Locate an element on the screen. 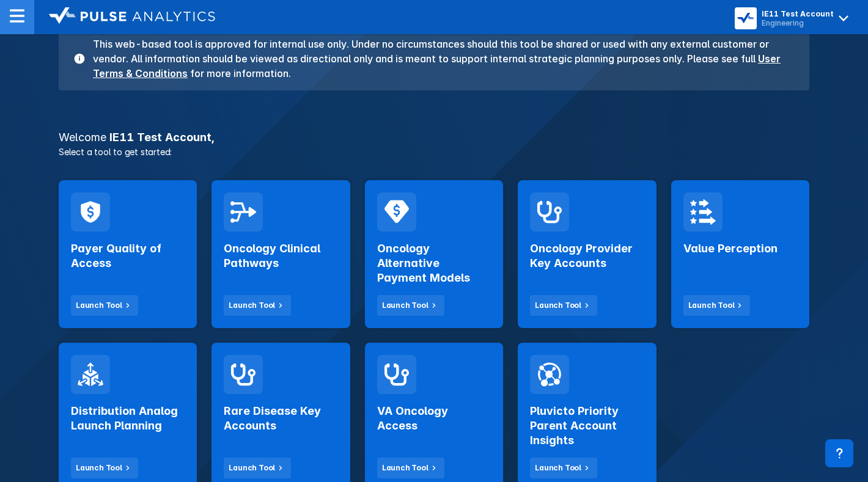 The image size is (868, 482). p: Select a tool to get started: is located at coordinates (434, 152).